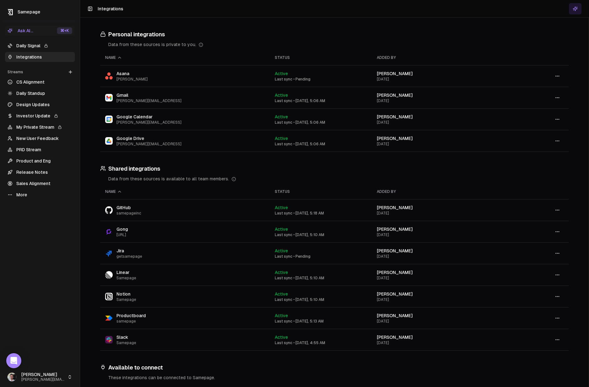 Image resolution: width=589 pixels, height=387 pixels. I want to click on div: Open Intercom Messenger, so click(14, 361).